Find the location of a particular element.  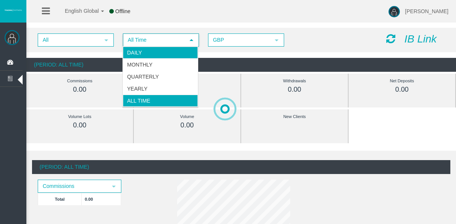

span: Offline is located at coordinates (123, 11).